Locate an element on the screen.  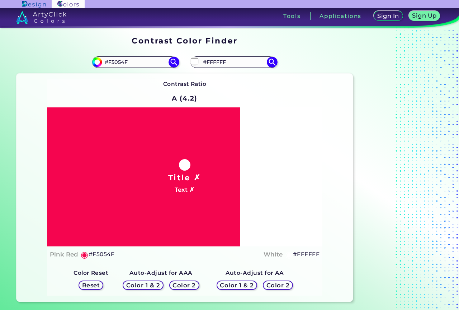
h3: Applications is located at coordinates (341, 16).